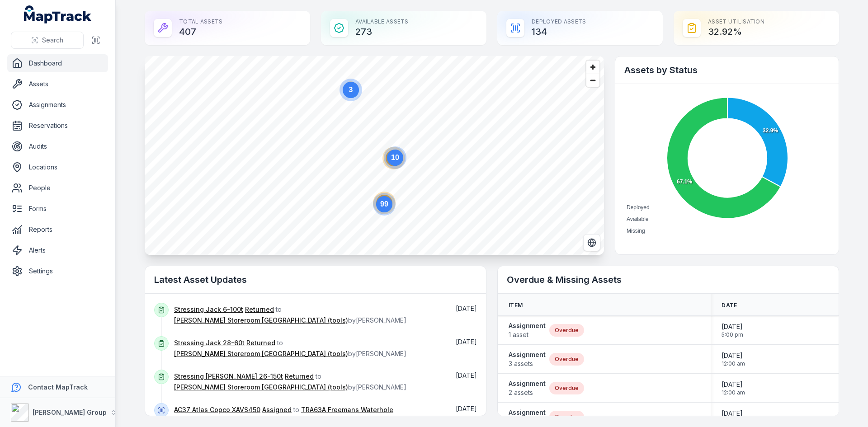  I want to click on a: Reports, so click(58, 230).